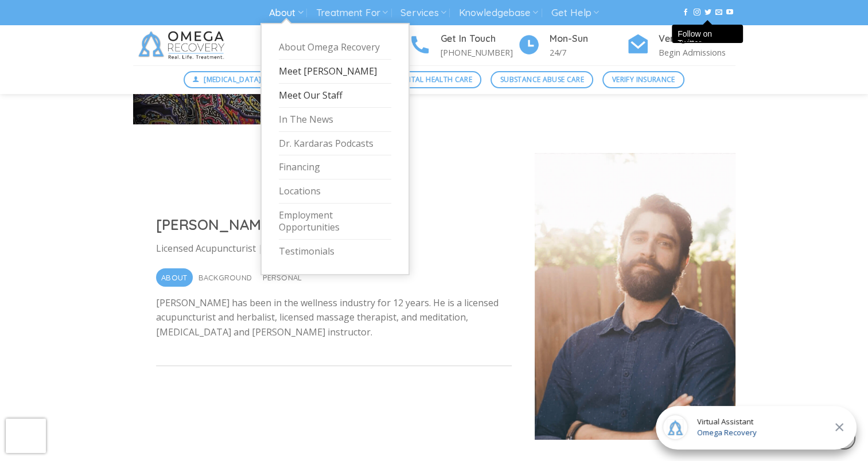  I want to click on span: Substance Abuse Care, so click(542, 79).